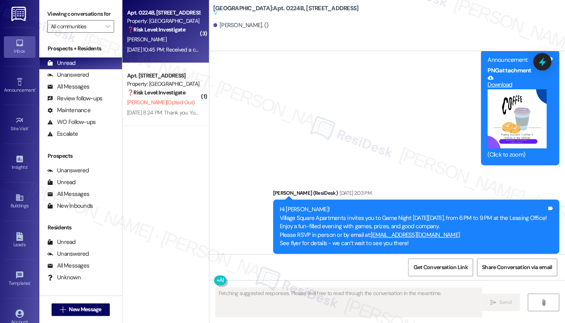 Image resolution: width=565 pixels, height=323 pixels. I want to click on b: PNG attachment, so click(509, 70).